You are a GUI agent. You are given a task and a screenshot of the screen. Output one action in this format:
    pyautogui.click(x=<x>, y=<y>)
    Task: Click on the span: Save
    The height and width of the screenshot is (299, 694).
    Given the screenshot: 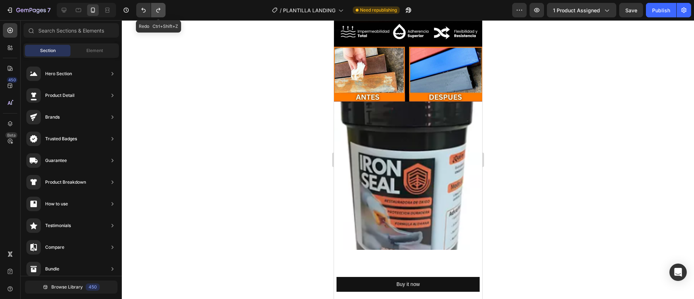 What is the action you would take?
    pyautogui.click(x=631, y=10)
    